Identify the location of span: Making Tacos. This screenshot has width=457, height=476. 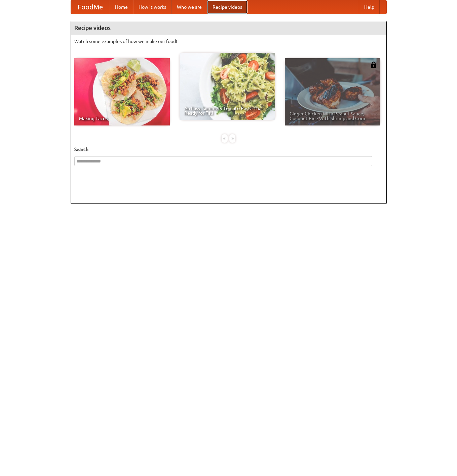
(122, 118).